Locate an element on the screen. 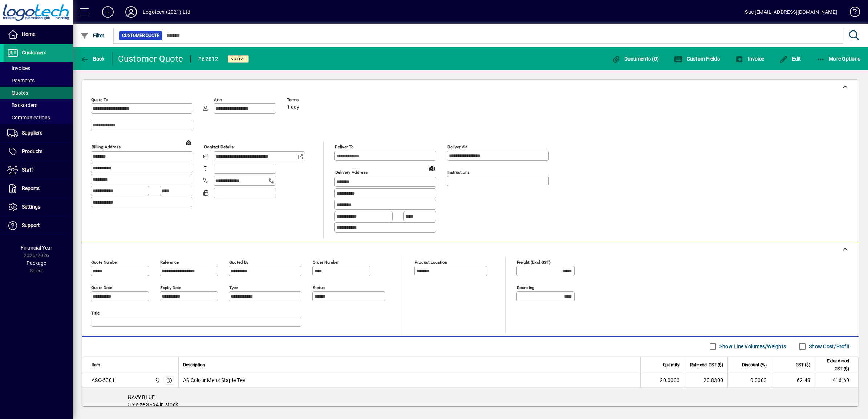 This screenshot has width=868, height=419. a: Home is located at coordinates (38, 35).